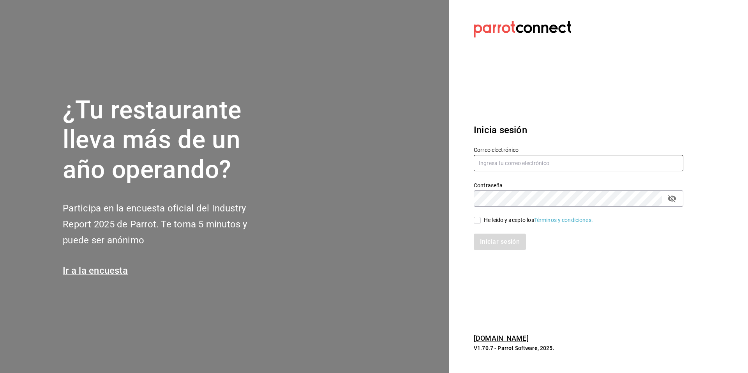 Image resolution: width=748 pixels, height=373 pixels. I want to click on a: Ir a la encuesta, so click(95, 271).